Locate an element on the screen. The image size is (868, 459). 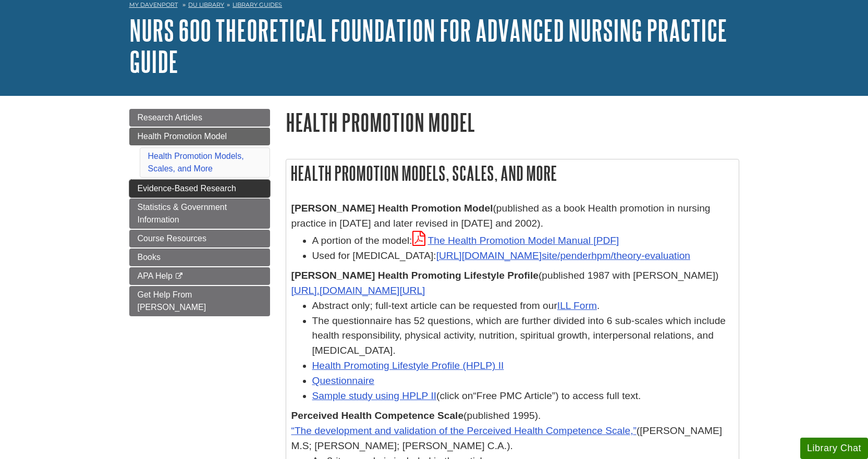
a: Evidence-Based Research is located at coordinates (200, 188).